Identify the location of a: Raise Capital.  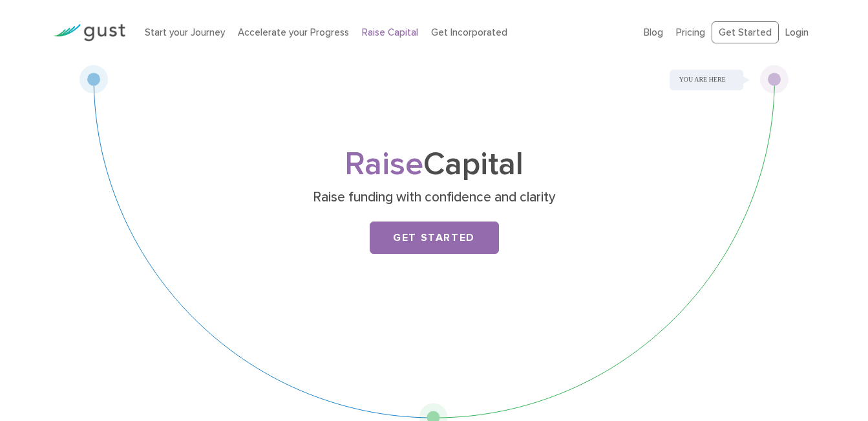
(390, 33).